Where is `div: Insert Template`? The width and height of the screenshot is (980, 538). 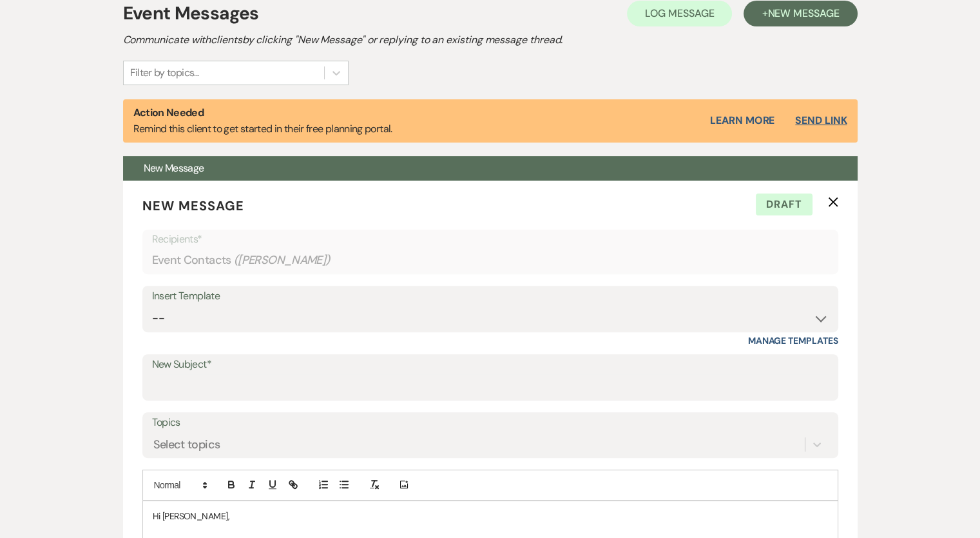 div: Insert Template is located at coordinates (490, 295).